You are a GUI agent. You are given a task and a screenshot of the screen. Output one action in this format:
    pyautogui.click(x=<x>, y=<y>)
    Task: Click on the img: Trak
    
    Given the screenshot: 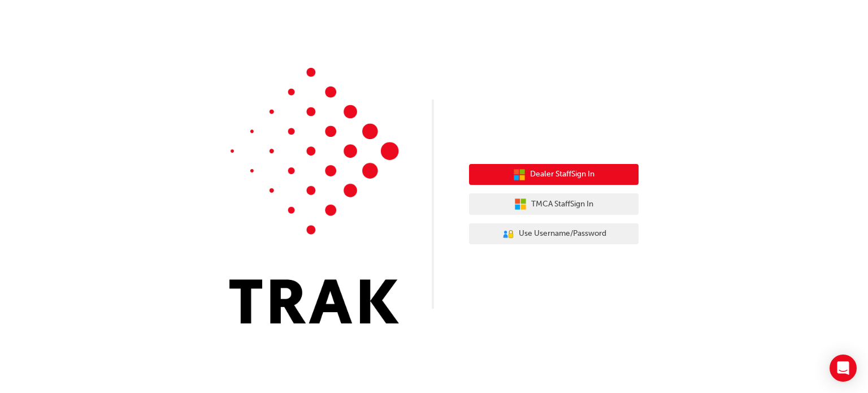 What is the action you would take?
    pyautogui.click(x=314, y=196)
    